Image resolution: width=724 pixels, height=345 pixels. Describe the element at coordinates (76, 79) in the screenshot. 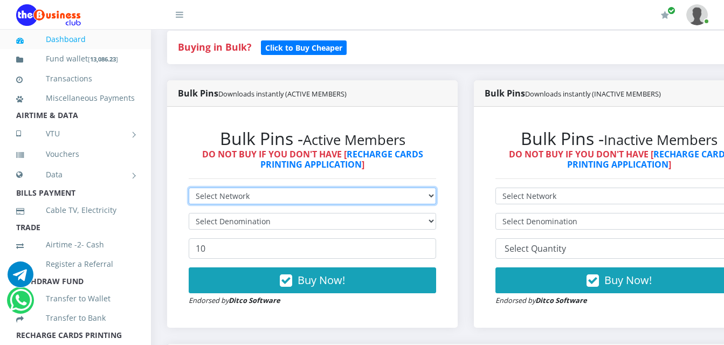

I see `a: Transactions` at that location.